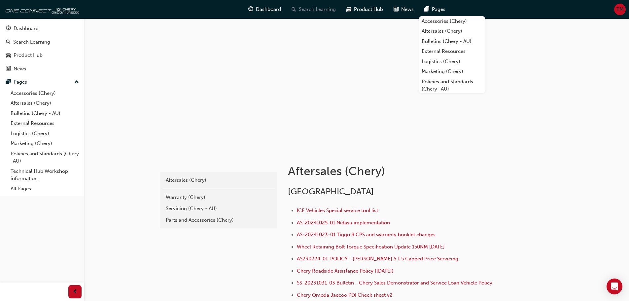  What do you see at coordinates (45, 175) in the screenshot?
I see `a: Technical Hub Workshop information` at bounding box center [45, 175].